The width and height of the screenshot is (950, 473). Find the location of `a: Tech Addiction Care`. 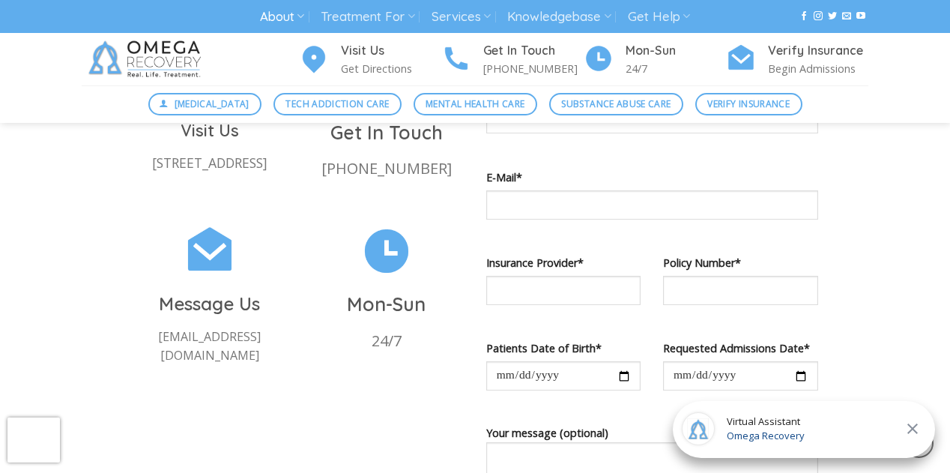

a: Tech Addiction Care is located at coordinates (337, 104).